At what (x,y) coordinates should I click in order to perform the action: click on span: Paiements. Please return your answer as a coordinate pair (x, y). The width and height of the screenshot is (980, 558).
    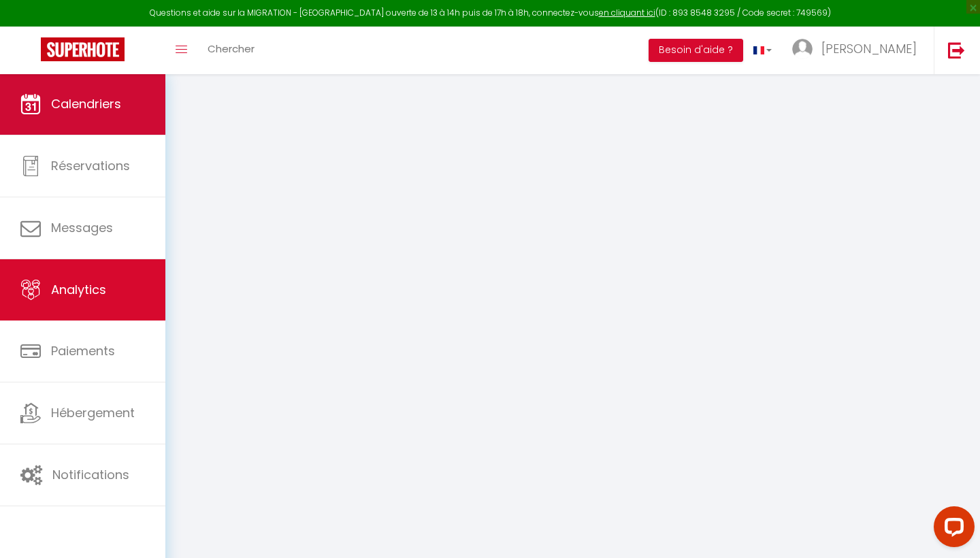
    Looking at the image, I should click on (83, 351).